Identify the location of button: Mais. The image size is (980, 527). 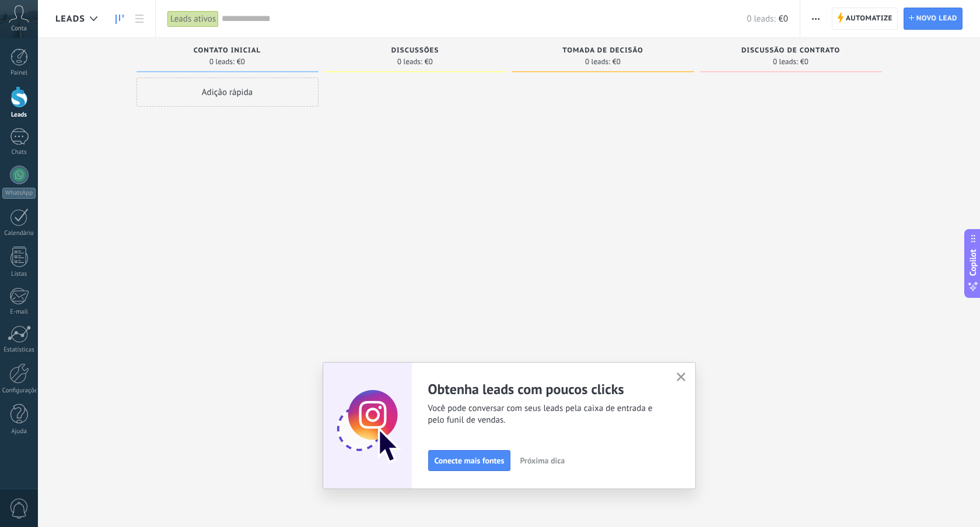
(815, 18).